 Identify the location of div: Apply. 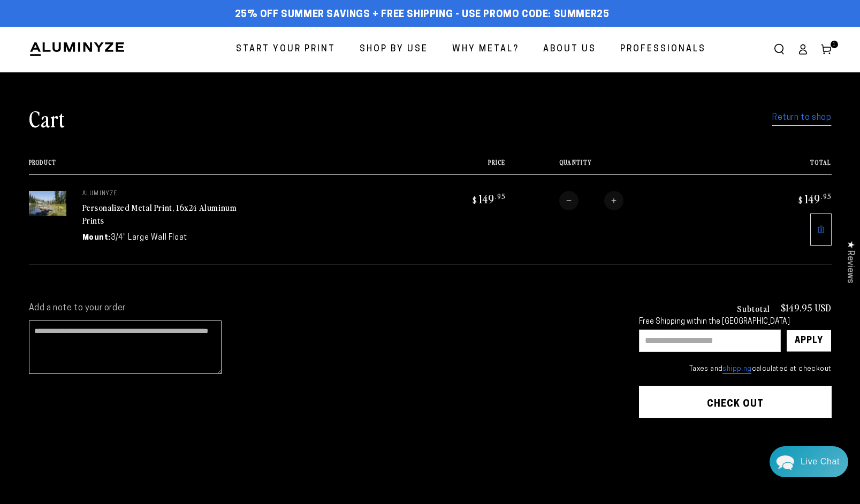
(808, 341).